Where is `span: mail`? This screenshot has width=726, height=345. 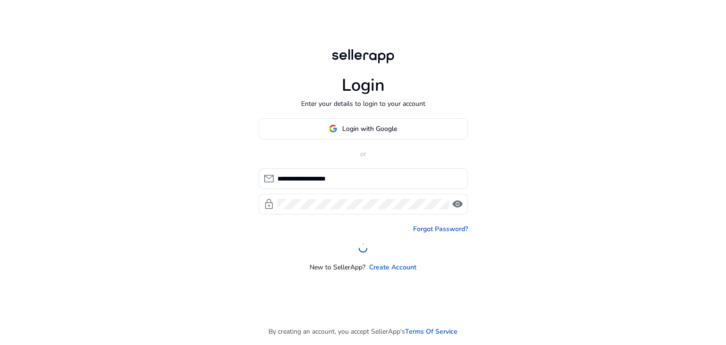 span: mail is located at coordinates (269, 179).